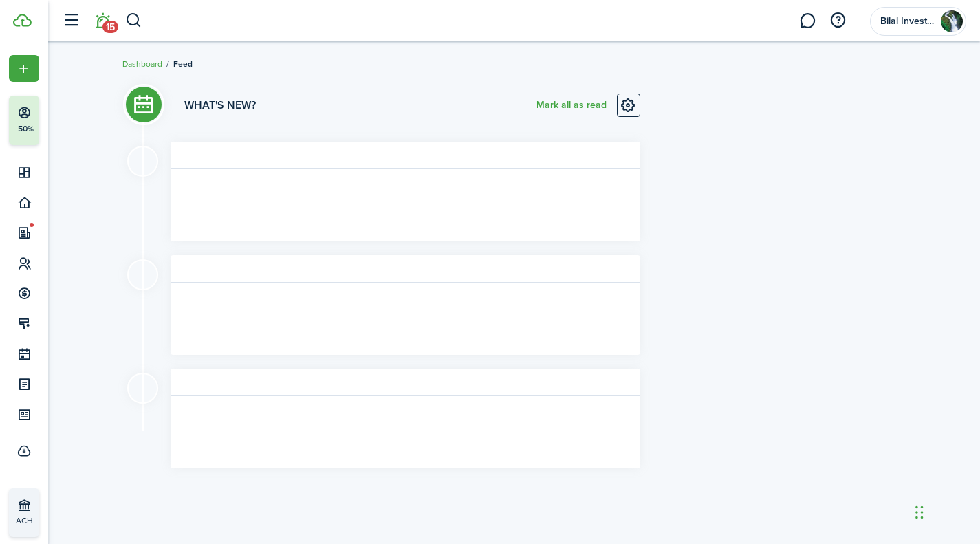 The width and height of the screenshot is (980, 544). I want to click on img: TenantCloud, so click(22, 20).